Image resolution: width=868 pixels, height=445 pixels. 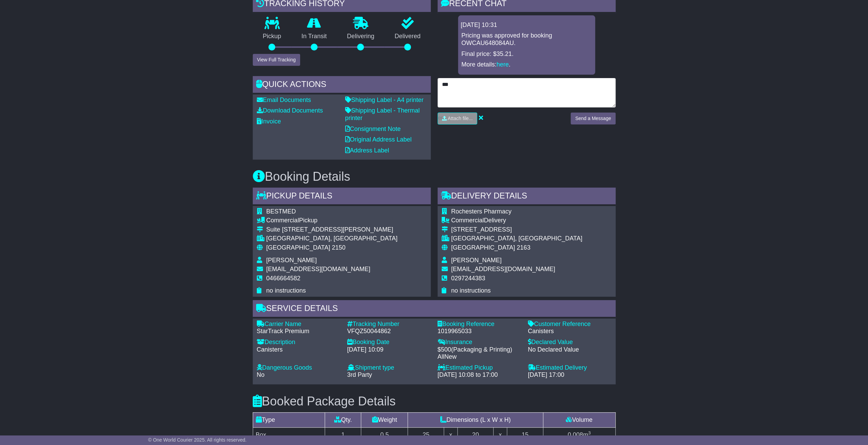 What do you see at coordinates (475, 435) in the screenshot?
I see `td: 20` at bounding box center [475, 435].